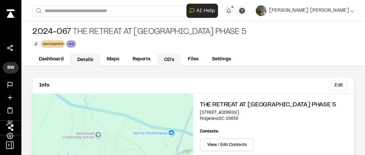 This screenshot has height=155, width=365. I want to click on a: Files, so click(193, 59).